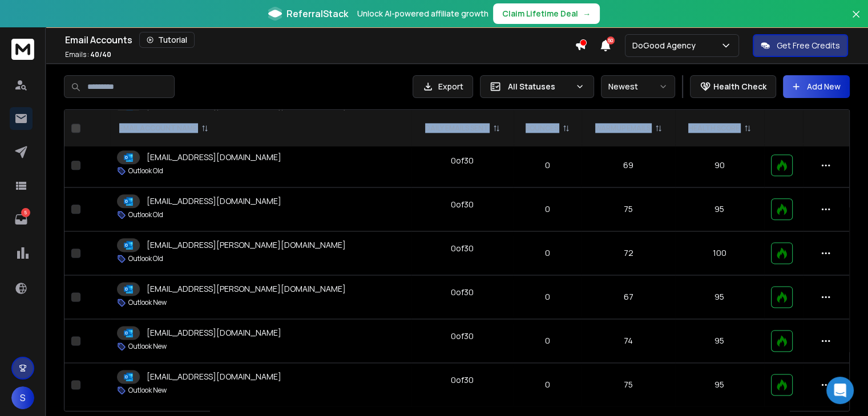 Image resolution: width=868 pixels, height=416 pixels. I want to click on p: HEALTH SCORE, so click(714, 129).